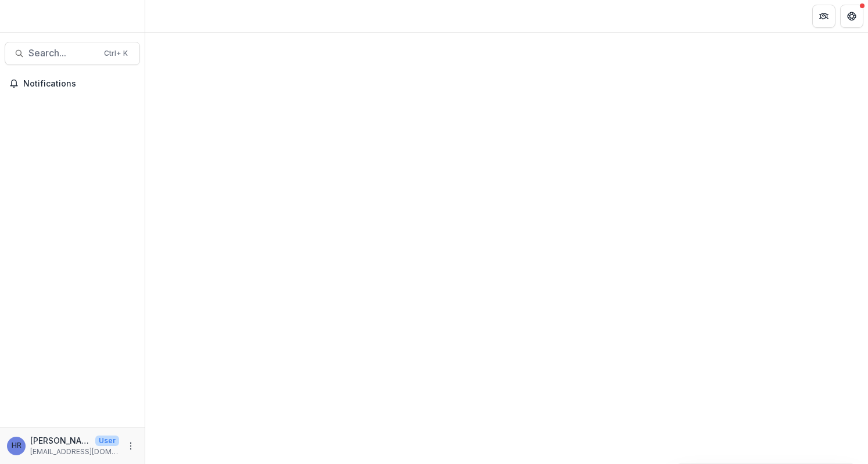 Image resolution: width=868 pixels, height=464 pixels. What do you see at coordinates (116, 53) in the screenshot?
I see `div: Ctrl + K` at bounding box center [116, 53].